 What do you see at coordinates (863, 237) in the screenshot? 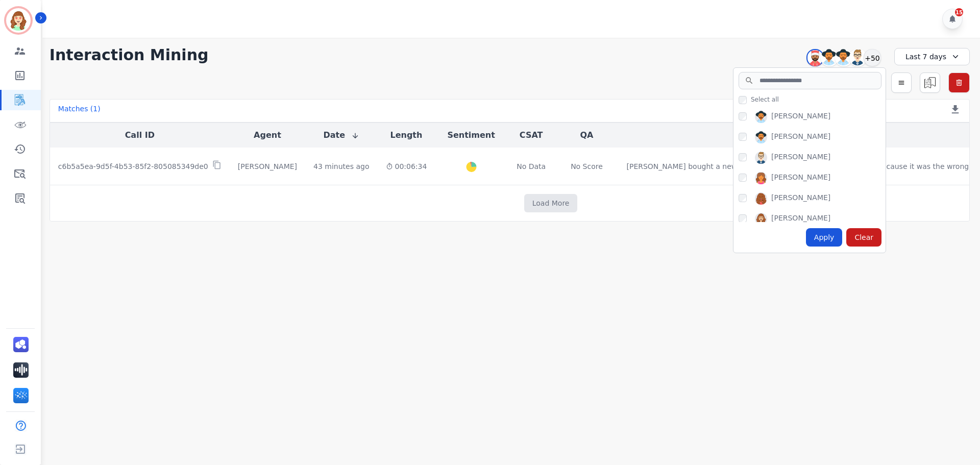
I see `div: Clear` at bounding box center [863, 237].